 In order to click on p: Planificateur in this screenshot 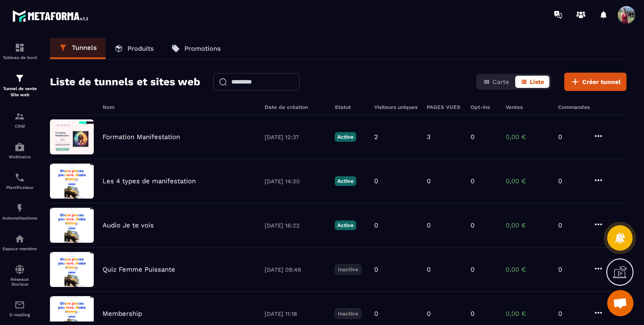, I will do `click(20, 187)`.